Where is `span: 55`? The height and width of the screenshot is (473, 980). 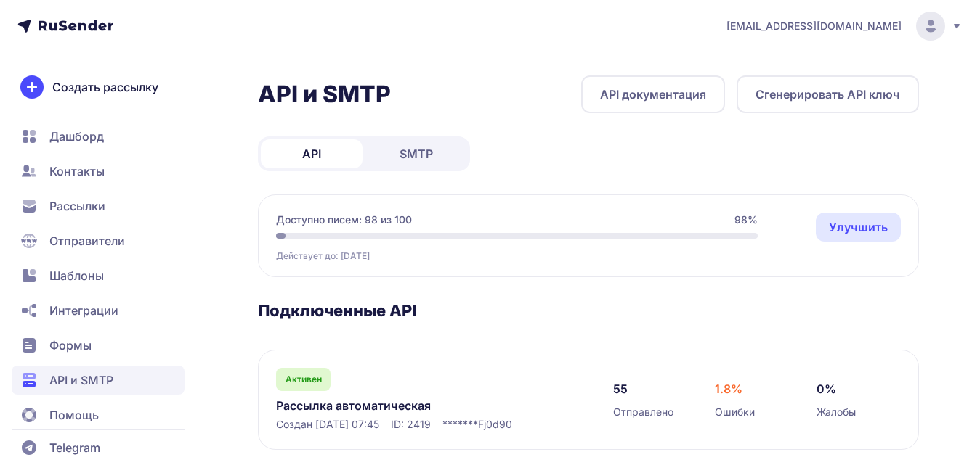
span: 55 is located at coordinates (621, 389).